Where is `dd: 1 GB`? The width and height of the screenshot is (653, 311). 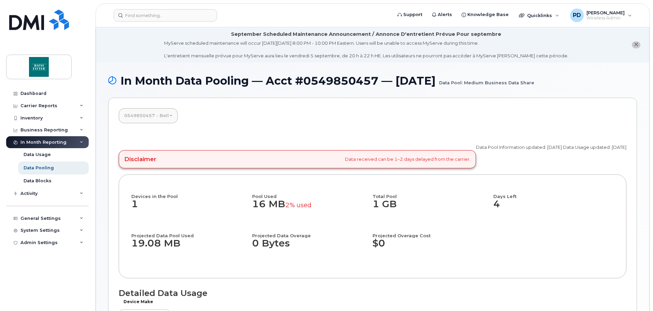 dd: 1 GB is located at coordinates (430, 207).